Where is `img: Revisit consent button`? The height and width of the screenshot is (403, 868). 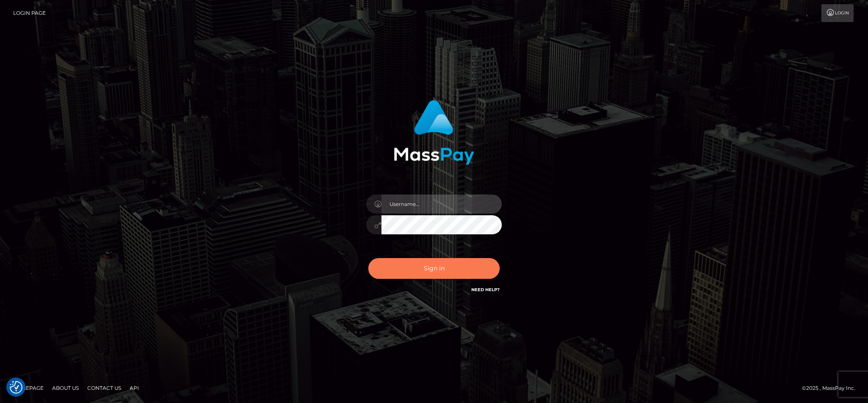
img: Revisit consent button is located at coordinates (16, 387).